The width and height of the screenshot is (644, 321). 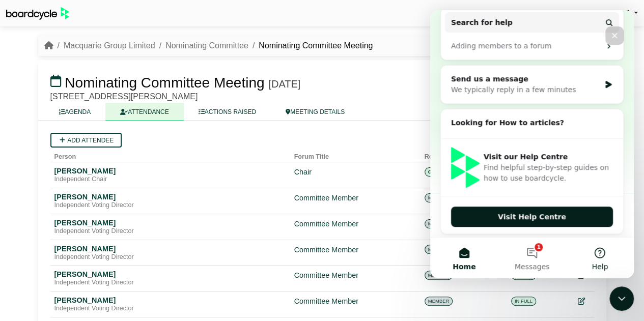 What do you see at coordinates (356, 155) in the screenshot?
I see `th: Forum Title` at bounding box center [356, 155].